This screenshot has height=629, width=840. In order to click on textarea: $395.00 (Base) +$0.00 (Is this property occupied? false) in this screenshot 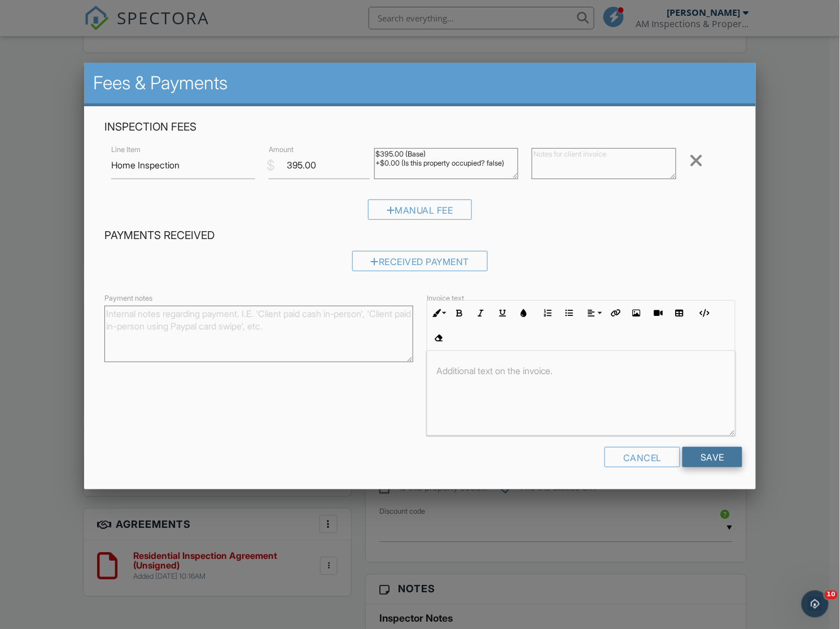, I will do `click(447, 163)`.